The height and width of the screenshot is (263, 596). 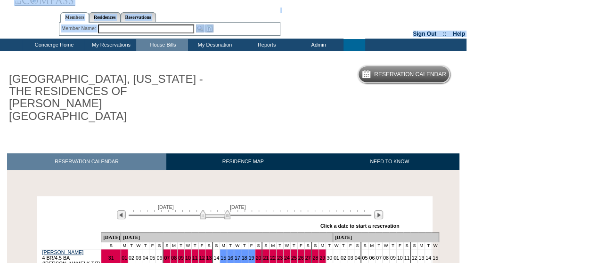 What do you see at coordinates (360, 226) in the screenshot?
I see `div: Click a date to start a reservation` at bounding box center [360, 226].